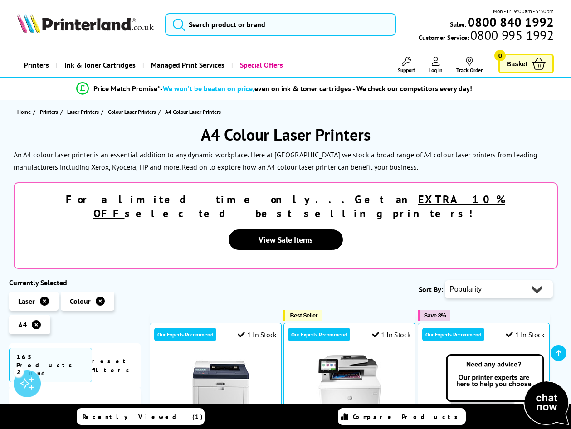 The image size is (571, 429). What do you see at coordinates (510, 22) in the screenshot?
I see `a: 0800 840 1992` at bounding box center [510, 22].